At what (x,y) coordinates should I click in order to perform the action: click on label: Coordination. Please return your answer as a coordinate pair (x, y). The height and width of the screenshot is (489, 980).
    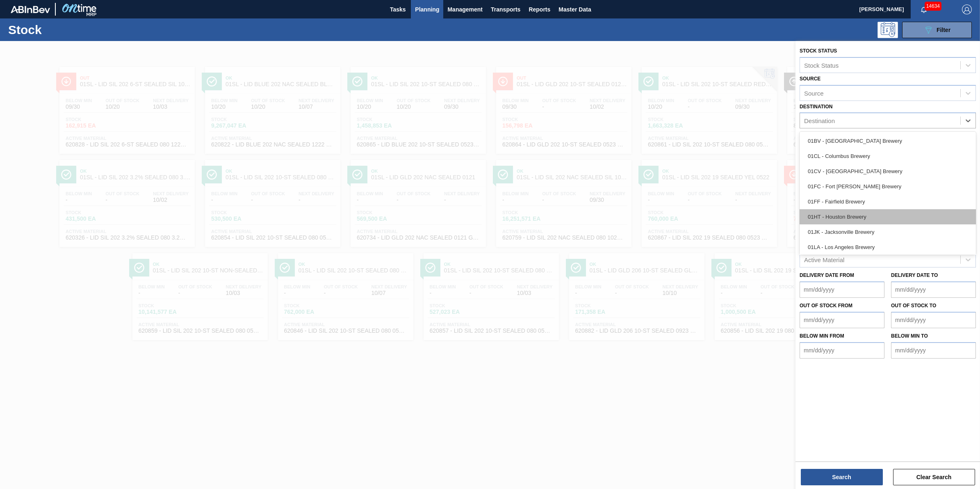
    Looking at the image, I should click on (818, 134).